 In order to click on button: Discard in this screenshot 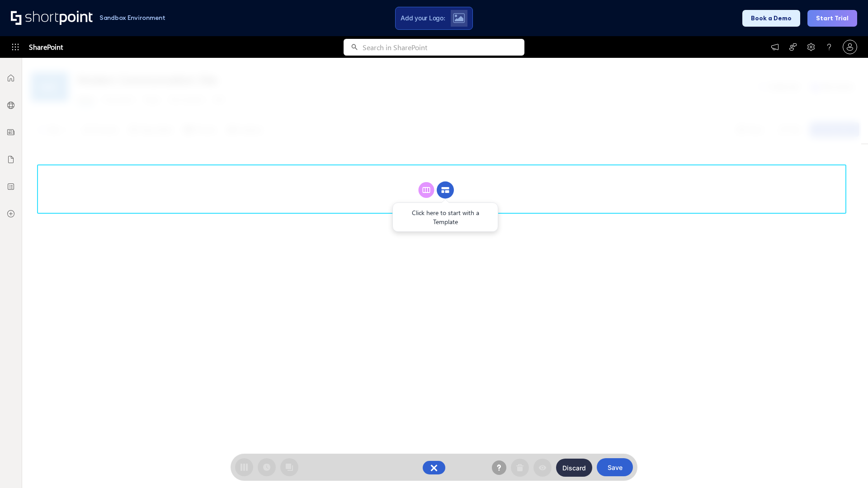, I will do `click(574, 467)`.